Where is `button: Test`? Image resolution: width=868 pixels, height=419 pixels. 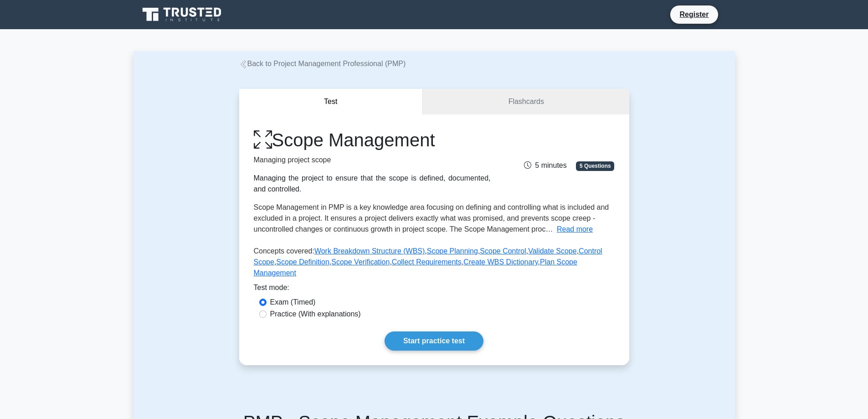 button: Test is located at coordinates (331, 101).